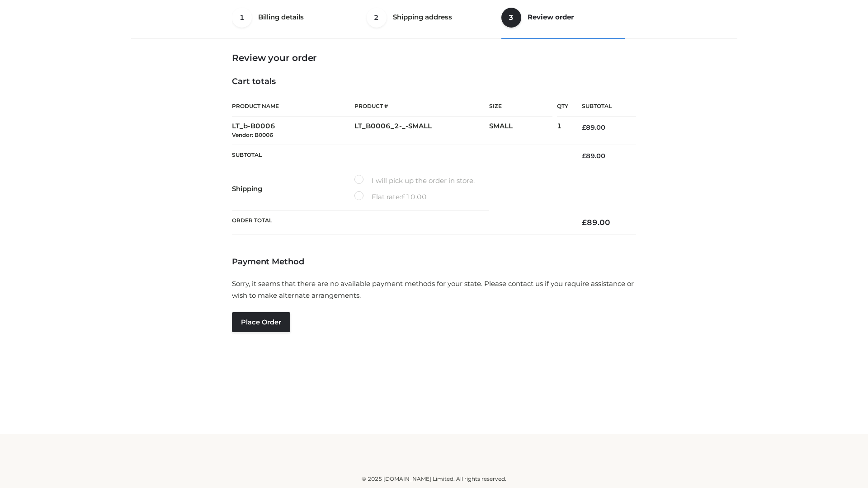 This screenshot has height=488, width=868. Describe the element at coordinates (434, 58) in the screenshot. I see `h3: Review your order` at that location.